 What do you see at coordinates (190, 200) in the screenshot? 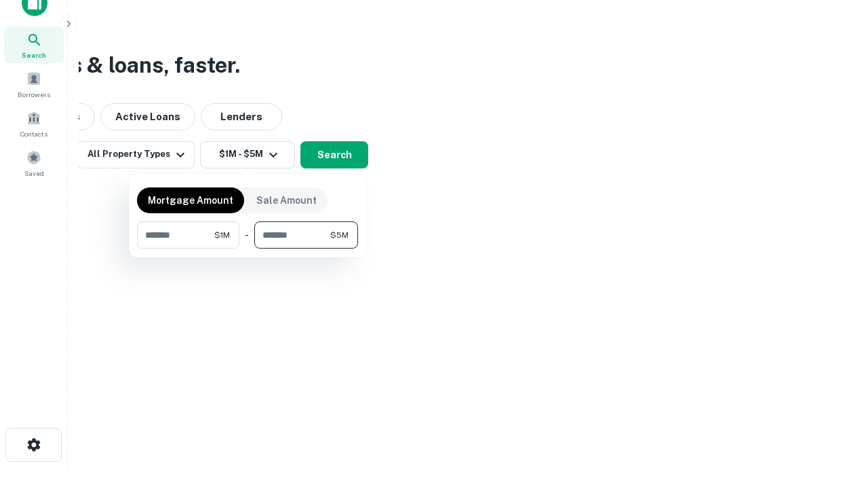
I see `p: Mortgage Amount` at bounding box center [190, 200].